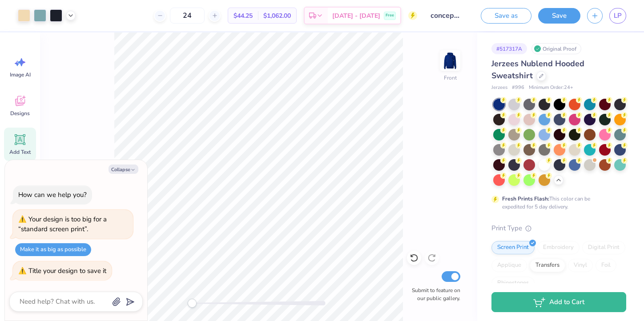 Image resolution: width=644 pixels, height=321 pixels. I want to click on button: Save, so click(559, 15).